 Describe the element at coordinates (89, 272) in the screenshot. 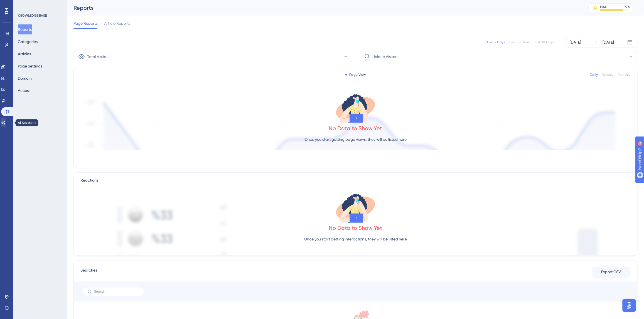

I see `span: Searches` at that location.